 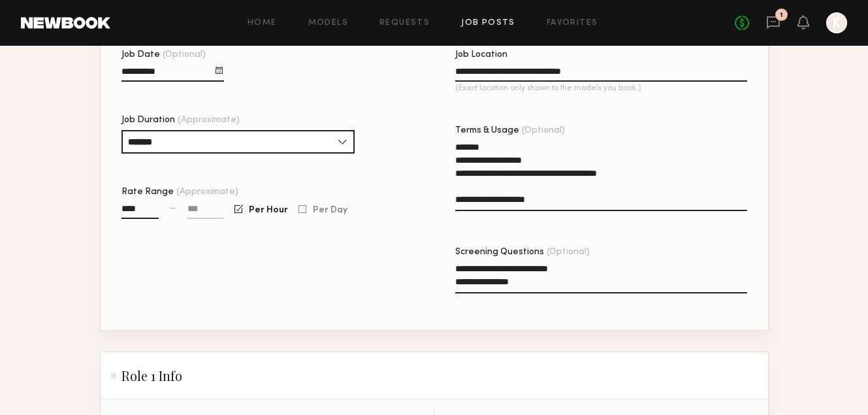 I want to click on div: Job Date, so click(x=172, y=55).